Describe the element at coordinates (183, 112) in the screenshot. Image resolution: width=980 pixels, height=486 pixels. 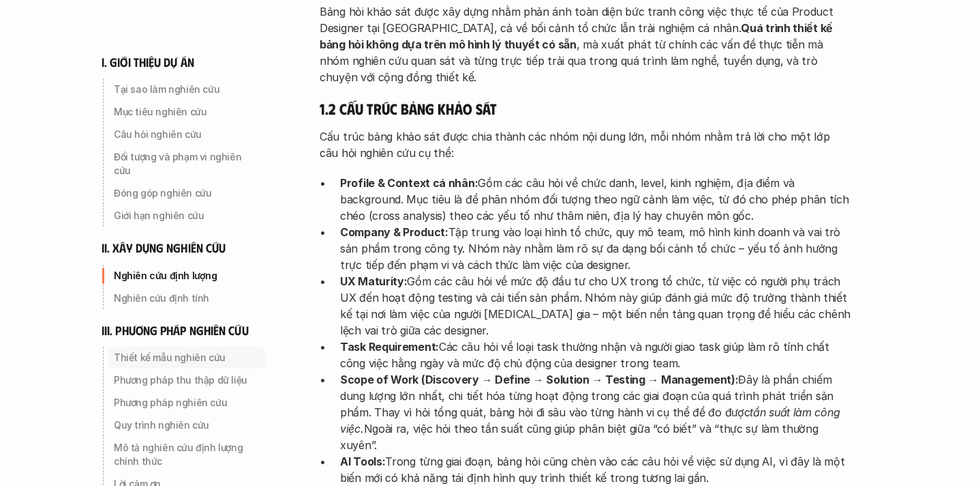
I see `a: Mục tiêu nghiên cứu` at that location.